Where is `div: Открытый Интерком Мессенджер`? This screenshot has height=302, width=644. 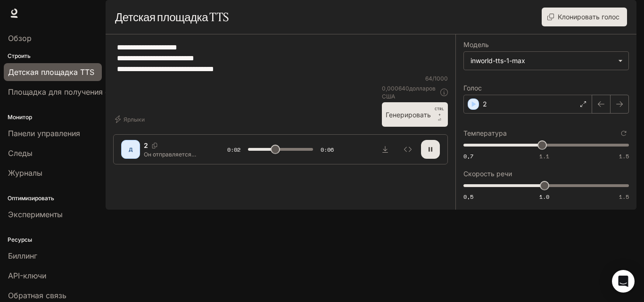 div: Открытый Интерком Мессенджер is located at coordinates (623, 282).